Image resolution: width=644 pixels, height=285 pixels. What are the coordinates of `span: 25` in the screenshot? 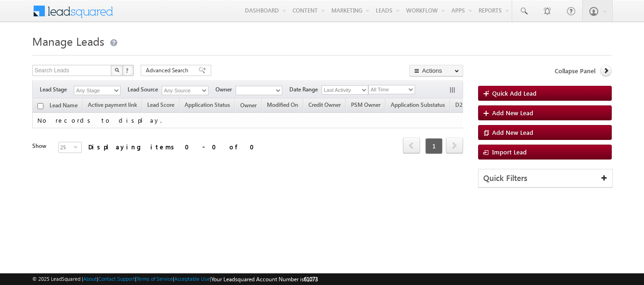 It's located at (66, 148).